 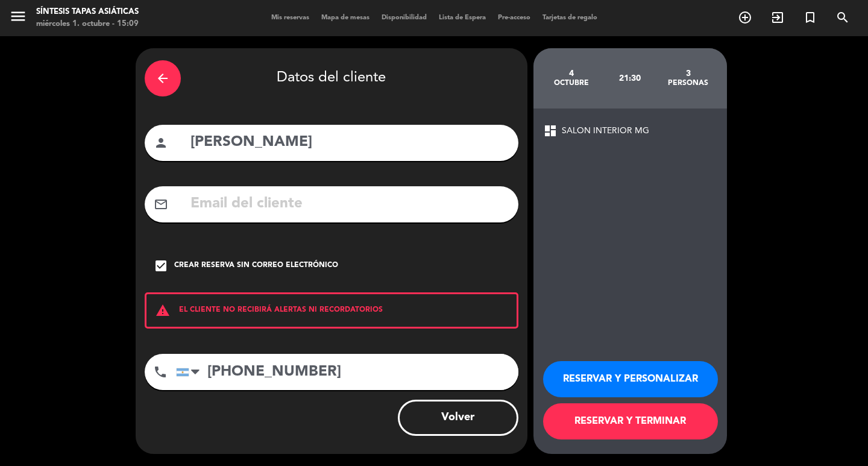 I want to click on div: Argentina: +54, so click(x=191, y=372).